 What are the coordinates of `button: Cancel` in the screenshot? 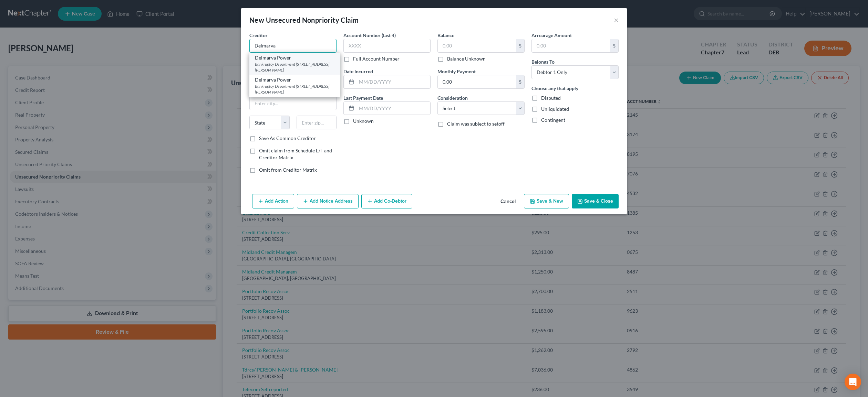 It's located at (508, 202).